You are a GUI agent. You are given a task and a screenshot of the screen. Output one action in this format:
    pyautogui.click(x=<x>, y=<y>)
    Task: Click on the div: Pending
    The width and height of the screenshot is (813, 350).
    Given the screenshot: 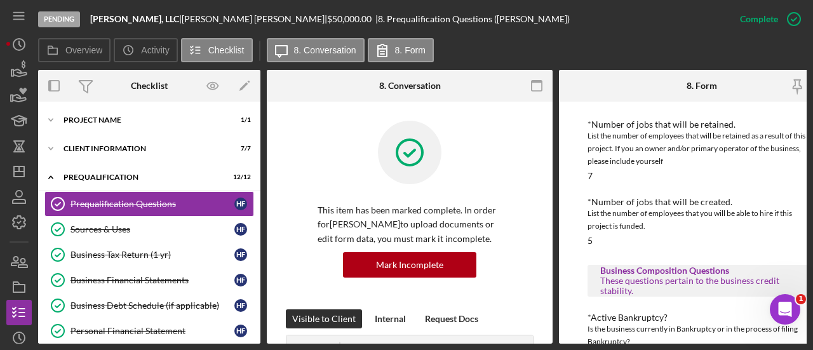 What is the action you would take?
    pyautogui.click(x=59, y=19)
    